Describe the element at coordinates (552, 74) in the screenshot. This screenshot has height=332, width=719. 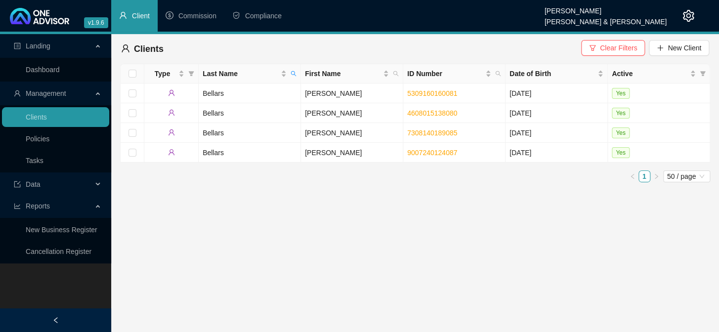
I see `span: Date of Birth` at that location.